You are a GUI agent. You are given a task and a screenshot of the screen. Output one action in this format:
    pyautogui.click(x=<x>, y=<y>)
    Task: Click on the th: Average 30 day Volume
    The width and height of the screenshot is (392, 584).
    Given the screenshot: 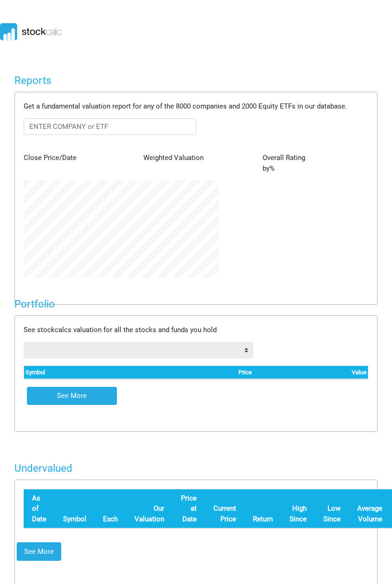 What is the action you would take?
    pyautogui.click(x=370, y=508)
    